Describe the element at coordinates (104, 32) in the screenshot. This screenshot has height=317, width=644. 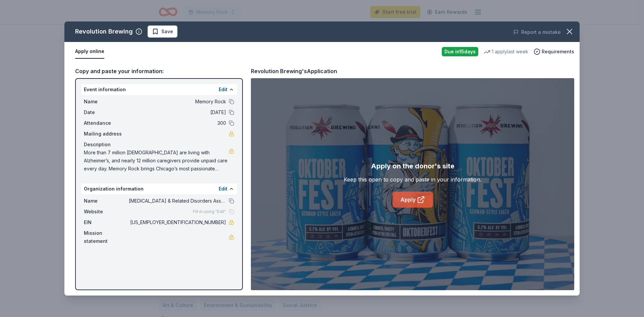
I see `div: Revolution Brewing` at that location.